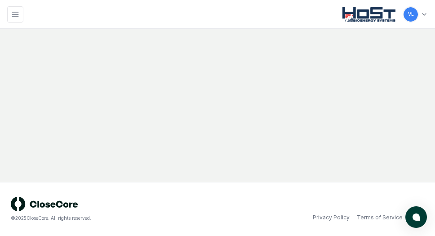  What do you see at coordinates (411, 14) in the screenshot?
I see `span: VL` at bounding box center [411, 14].